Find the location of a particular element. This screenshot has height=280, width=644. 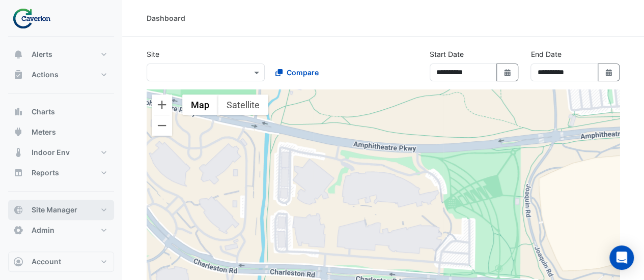

button: Site Manager is located at coordinates (61, 210).